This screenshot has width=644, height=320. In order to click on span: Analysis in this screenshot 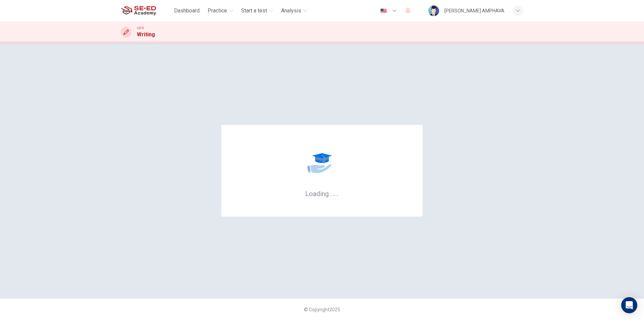, I will do `click(291, 11)`.